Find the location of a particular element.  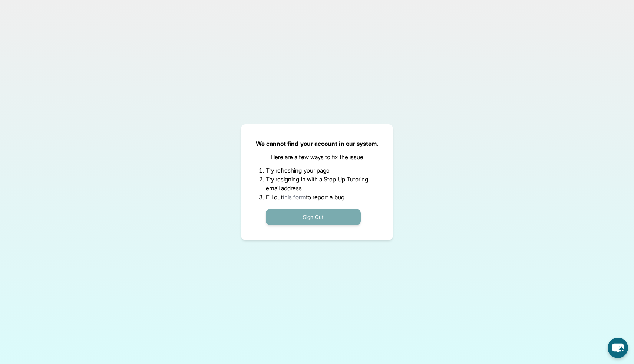

a: Sign Out is located at coordinates (313, 216).